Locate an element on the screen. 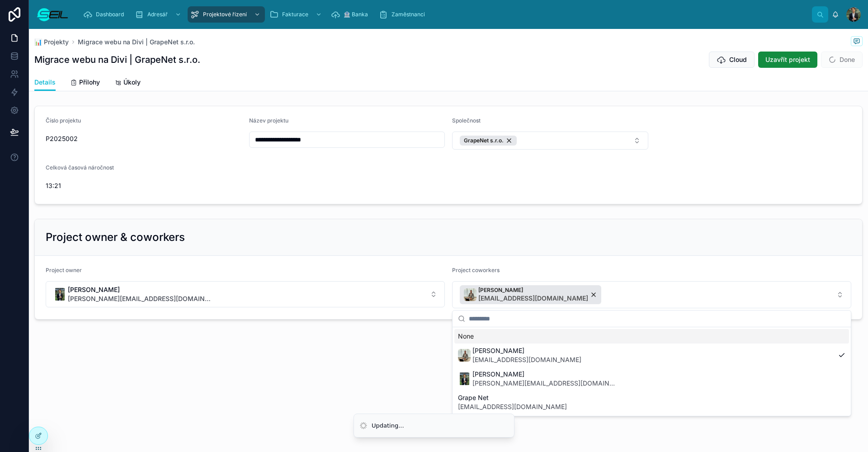 This screenshot has width=868, height=452. button: Unselect 4 is located at coordinates (488, 141).